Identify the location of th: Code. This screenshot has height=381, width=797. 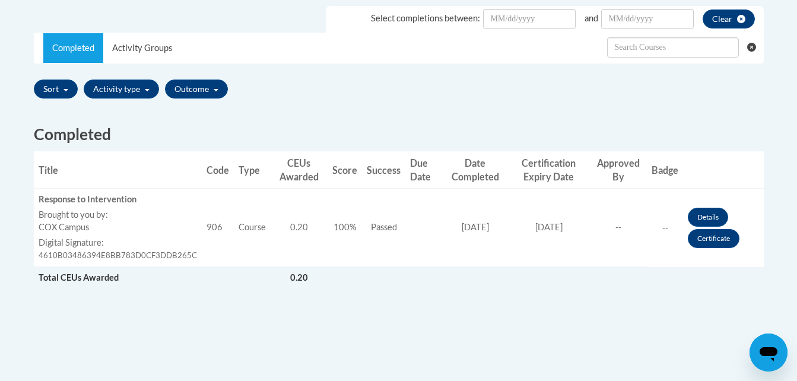
(218, 170).